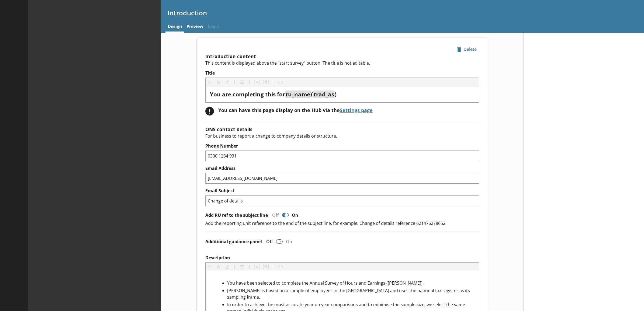 This screenshot has width=644, height=311. Describe the element at coordinates (342, 63) in the screenshot. I see `p: This content is displayed above the “start survey” button. The title is not editable.` at that location.